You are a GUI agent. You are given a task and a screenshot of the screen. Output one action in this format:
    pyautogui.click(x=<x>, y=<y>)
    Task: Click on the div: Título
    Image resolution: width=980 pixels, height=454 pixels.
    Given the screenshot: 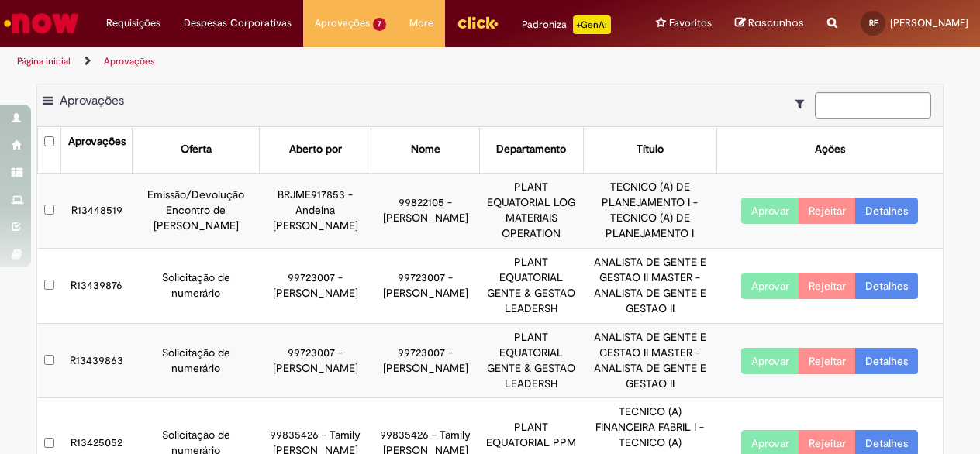 What is the action you would take?
    pyautogui.click(x=650, y=149)
    